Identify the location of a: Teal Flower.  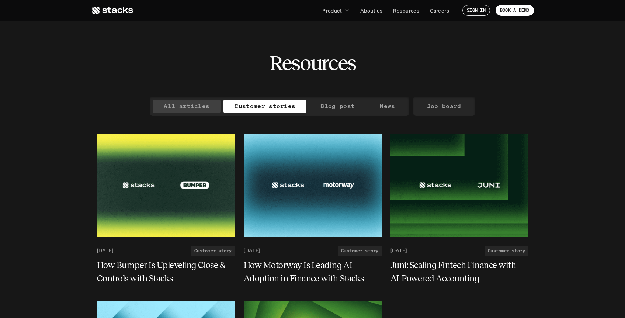
(459, 185).